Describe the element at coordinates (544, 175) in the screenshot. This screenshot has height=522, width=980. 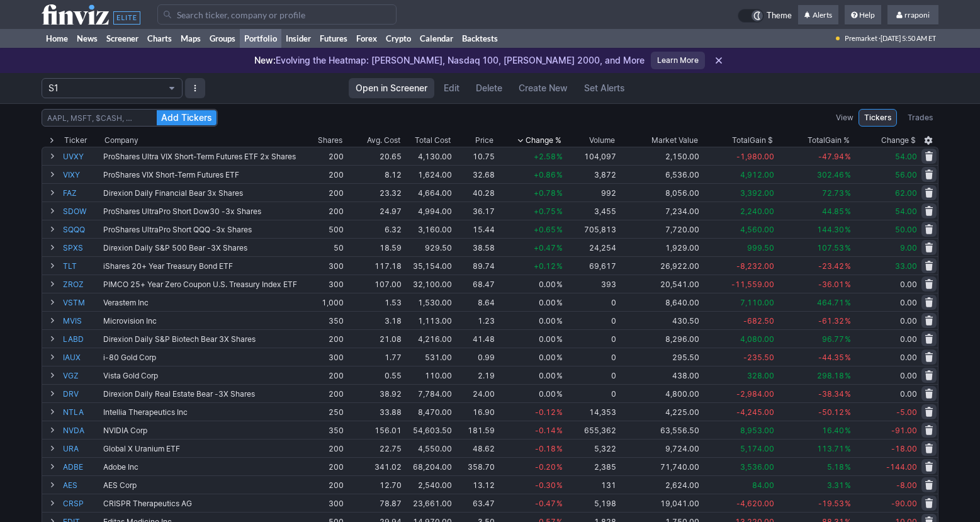
I see `span: +0.86` at that location.